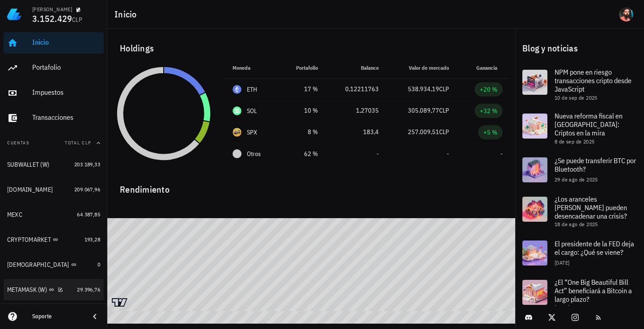  What do you see at coordinates (66, 42) in the screenshot?
I see `div: Inicio` at bounding box center [66, 42].